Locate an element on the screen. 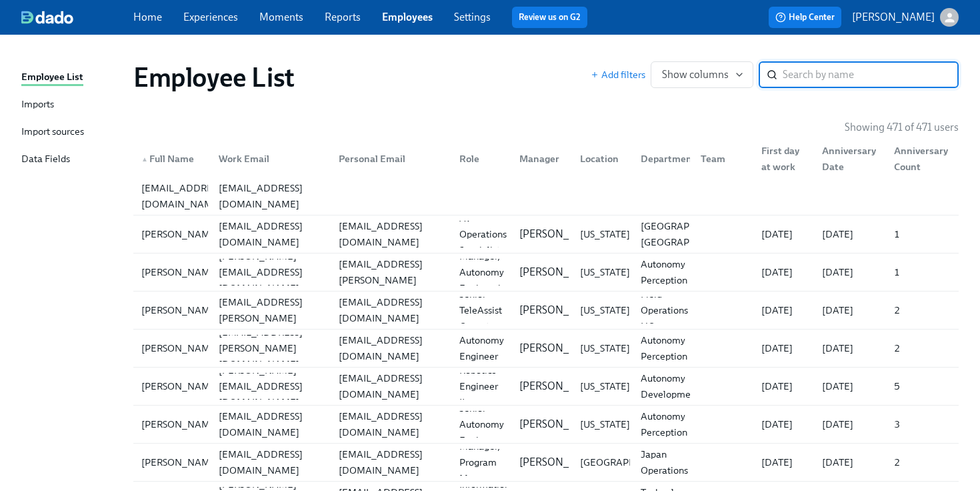 The width and height of the screenshot is (980, 491). a: Experiences is located at coordinates (211, 16).